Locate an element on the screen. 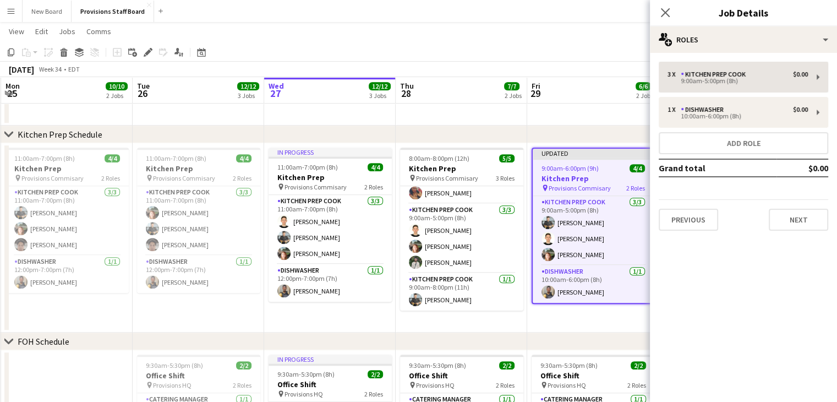 This screenshot has width=837, height=402. span: 5/5 is located at coordinates (507, 158).